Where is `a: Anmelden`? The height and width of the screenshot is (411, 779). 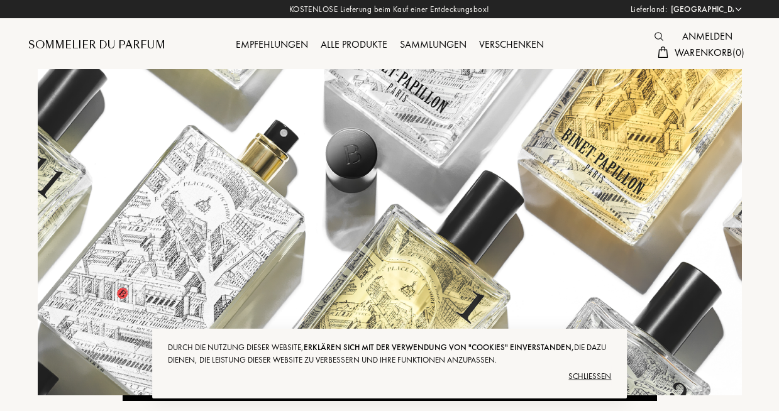
a: Anmelden is located at coordinates (707, 36).